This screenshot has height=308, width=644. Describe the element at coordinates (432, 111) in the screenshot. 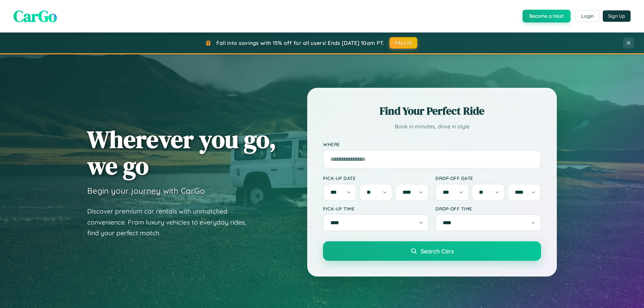

I see `h2: Find Your Perfect Ride` at that location.